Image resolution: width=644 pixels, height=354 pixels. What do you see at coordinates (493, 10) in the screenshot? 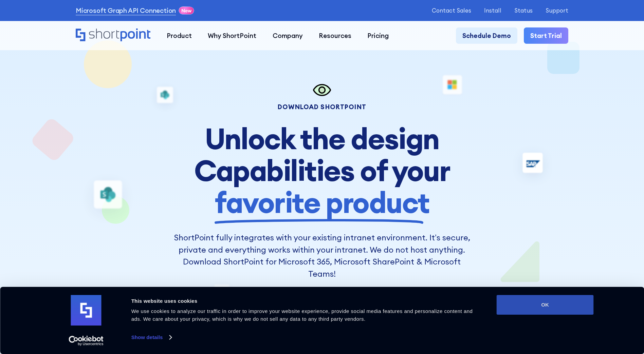
I see `p: Install` at bounding box center [493, 10].